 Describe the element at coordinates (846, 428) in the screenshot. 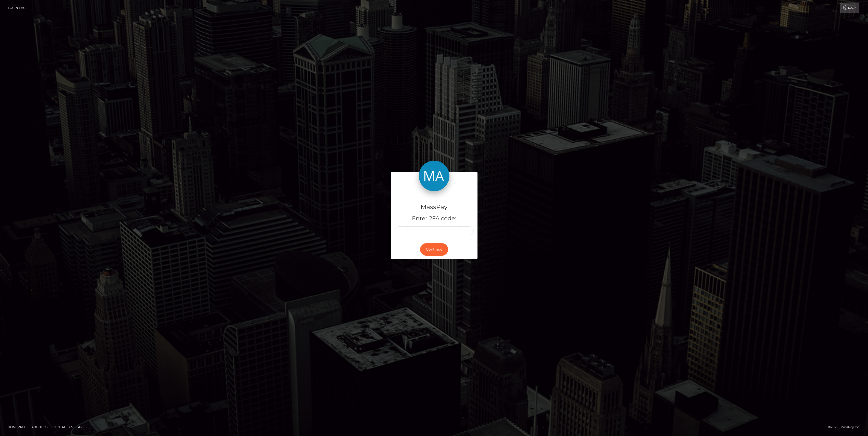

I see `div: © 2025 , MassPay Inc.` at that location.